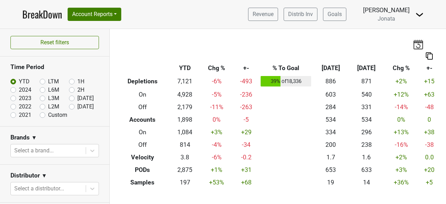 Image resolution: width=446 pixels, height=204 pixels. I want to click on span: Jonata, so click(387, 18).